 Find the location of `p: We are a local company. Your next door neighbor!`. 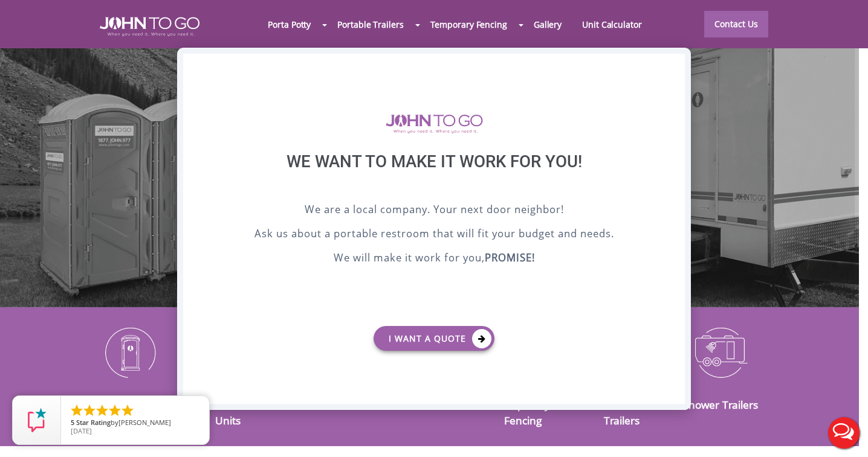

p: We are a local company. Your next door neighbor! is located at coordinates (434, 211).